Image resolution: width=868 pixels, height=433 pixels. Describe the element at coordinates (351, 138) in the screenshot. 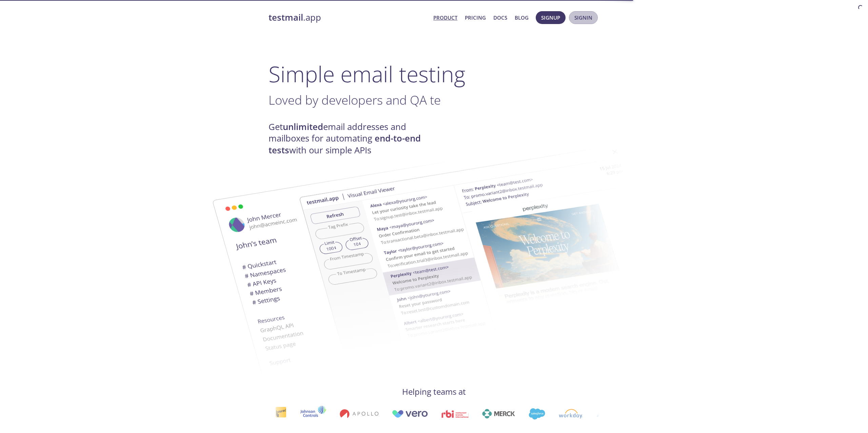

I see `h4: Get email addresses and mailboxes for automating with our simple APIs` at that location.